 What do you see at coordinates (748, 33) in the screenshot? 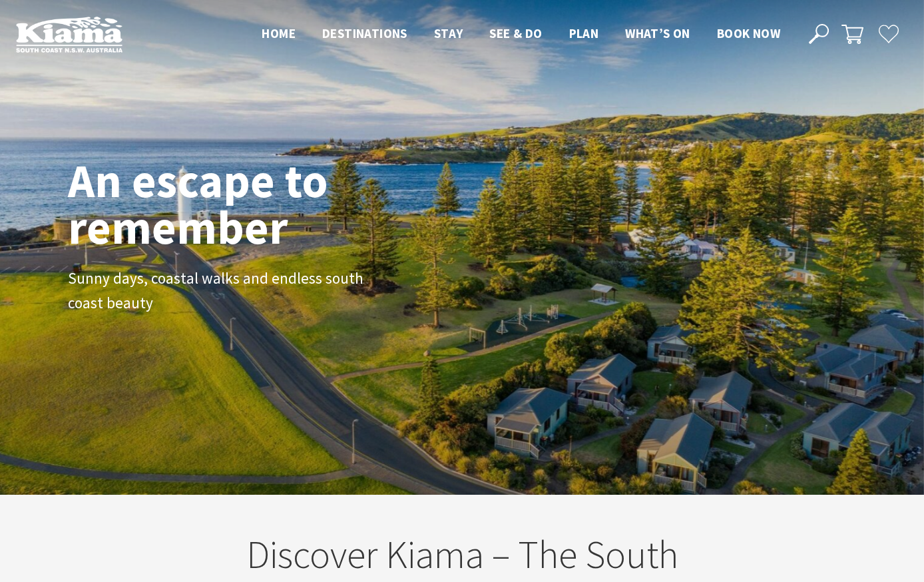
I see `span: Book now` at bounding box center [748, 33].